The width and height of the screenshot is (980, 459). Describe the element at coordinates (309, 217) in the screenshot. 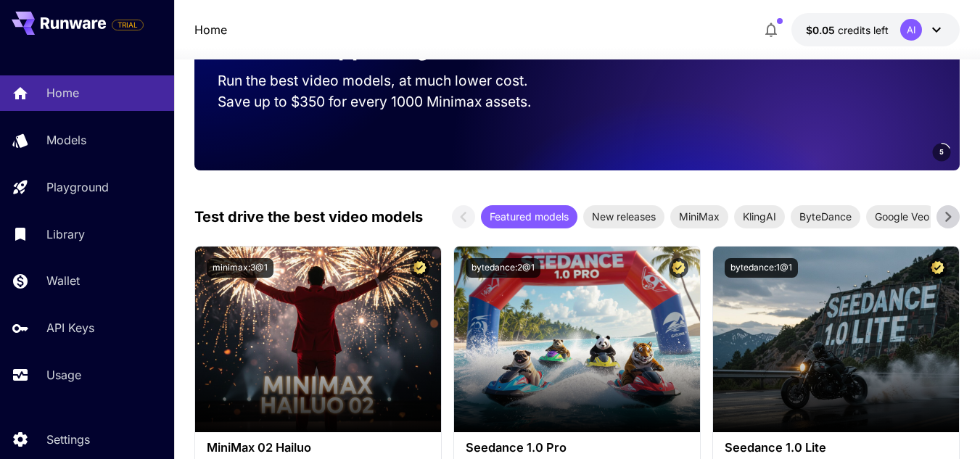

I see `p: Test drive the best video models` at that location.